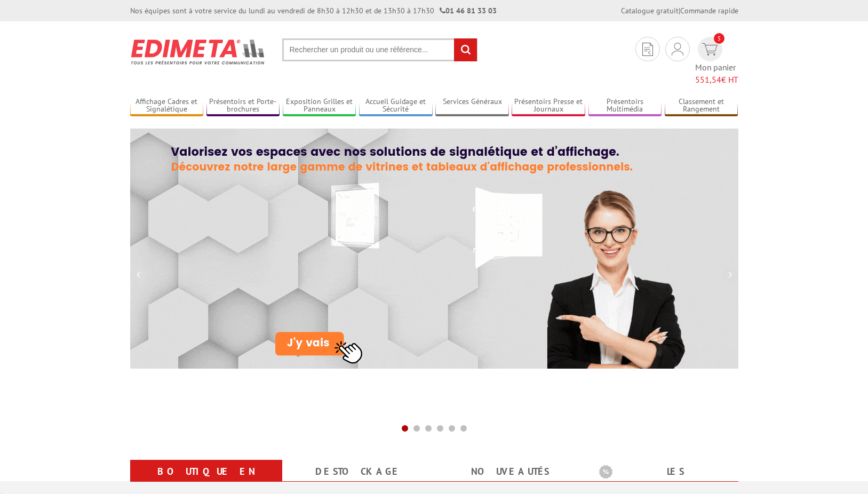  What do you see at coordinates (167, 105) in the screenshot?
I see `a: Affichage Cadres et Signalétique` at bounding box center [167, 105].